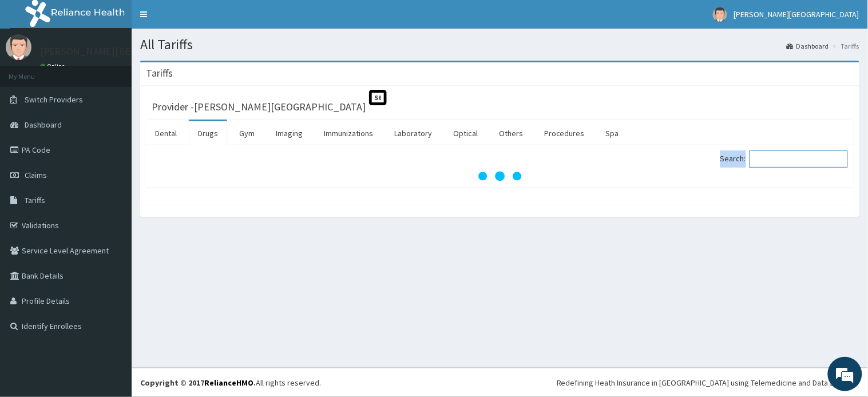 Image resolution: width=868 pixels, height=397 pixels. What do you see at coordinates (500, 176) in the screenshot?
I see `svg: audio-loading` at bounding box center [500, 176].